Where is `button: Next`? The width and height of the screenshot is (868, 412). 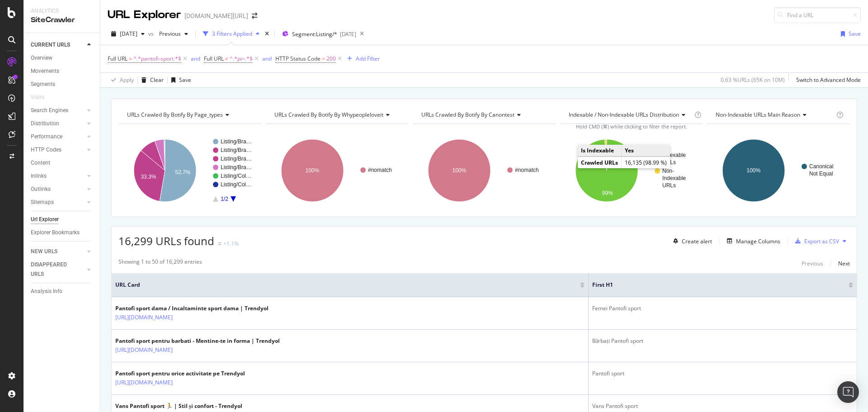
button: Next is located at coordinates (844, 263).